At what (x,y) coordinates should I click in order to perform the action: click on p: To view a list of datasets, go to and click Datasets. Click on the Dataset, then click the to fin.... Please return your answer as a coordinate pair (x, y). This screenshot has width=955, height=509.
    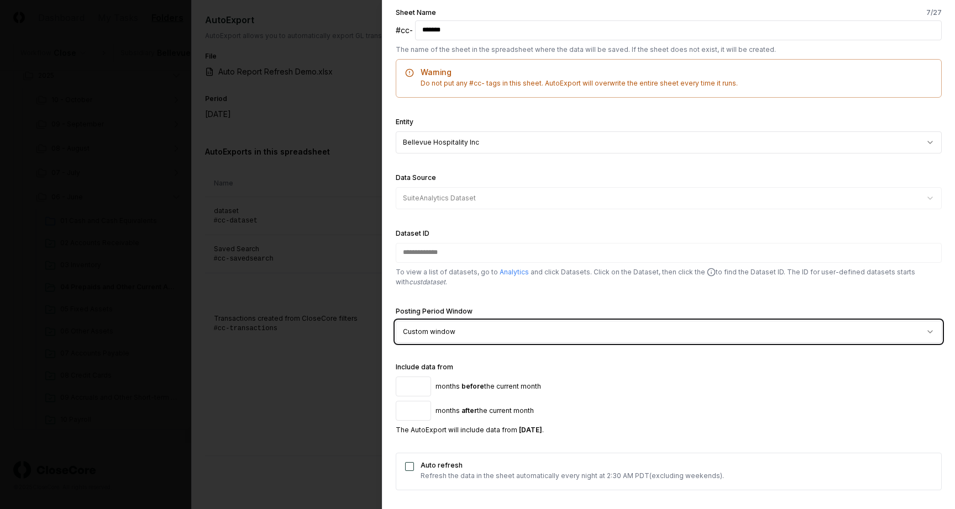
    Looking at the image, I should click on (669, 277).